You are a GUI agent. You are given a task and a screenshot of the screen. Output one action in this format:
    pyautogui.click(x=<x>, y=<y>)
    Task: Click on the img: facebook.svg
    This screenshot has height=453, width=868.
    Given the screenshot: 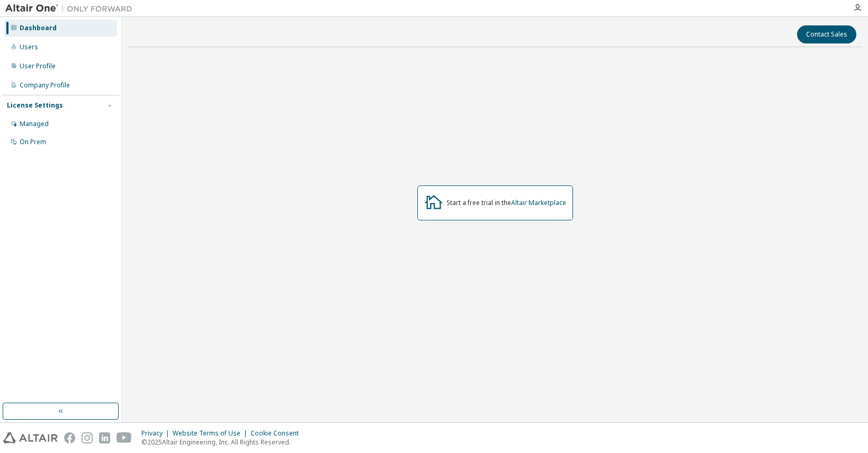 What is the action you would take?
    pyautogui.click(x=69, y=438)
    